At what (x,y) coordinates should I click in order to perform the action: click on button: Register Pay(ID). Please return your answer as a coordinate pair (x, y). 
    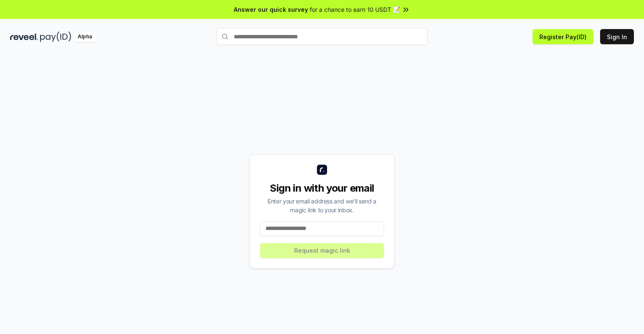
    Looking at the image, I should click on (563, 37).